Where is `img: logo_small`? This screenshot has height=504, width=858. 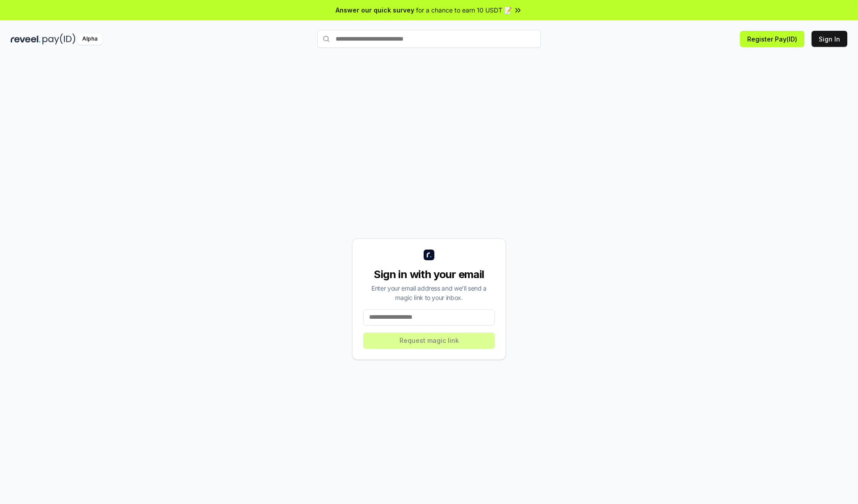 img: logo_small is located at coordinates (429, 255).